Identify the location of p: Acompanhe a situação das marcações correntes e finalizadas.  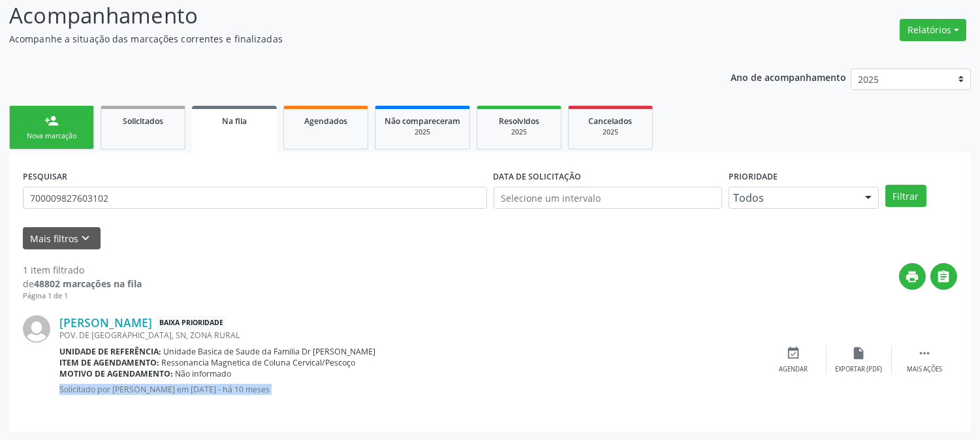
(345, 39).